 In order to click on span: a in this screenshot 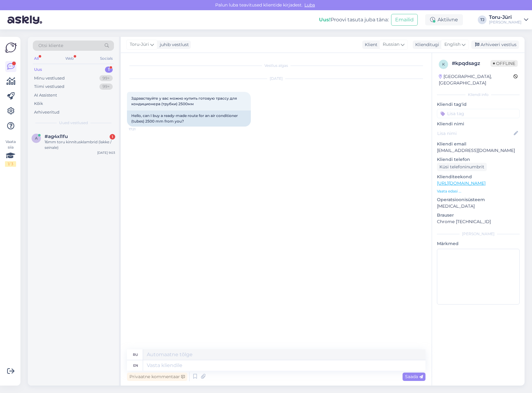, I will do `click(36, 138)`.